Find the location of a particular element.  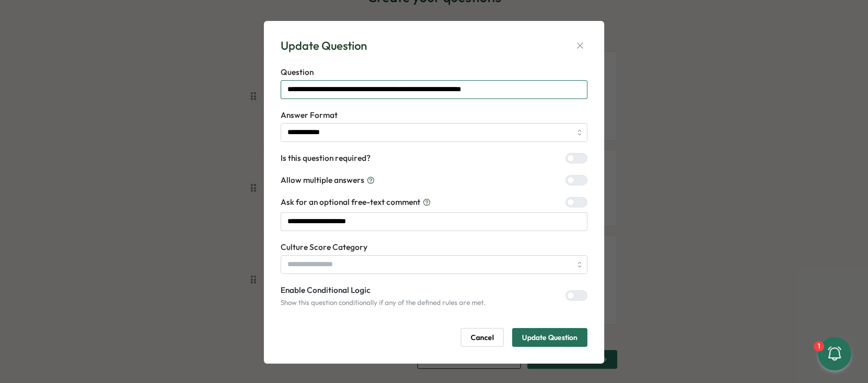

span: Update Question is located at coordinates (550, 337).